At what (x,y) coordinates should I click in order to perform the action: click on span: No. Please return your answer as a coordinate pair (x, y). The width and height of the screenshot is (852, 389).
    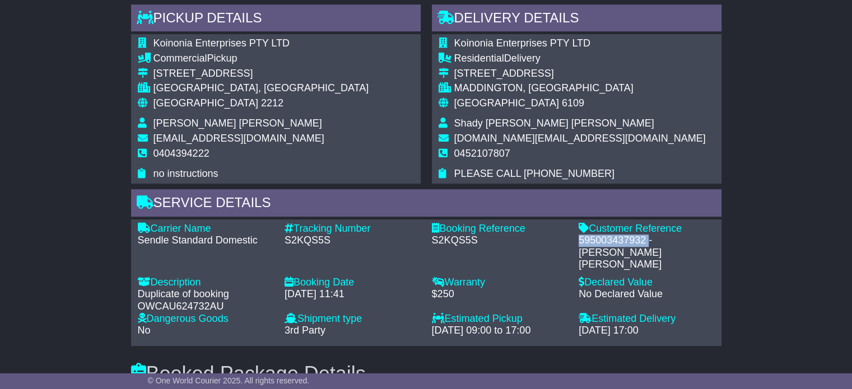
    Looking at the image, I should click on (144, 331).